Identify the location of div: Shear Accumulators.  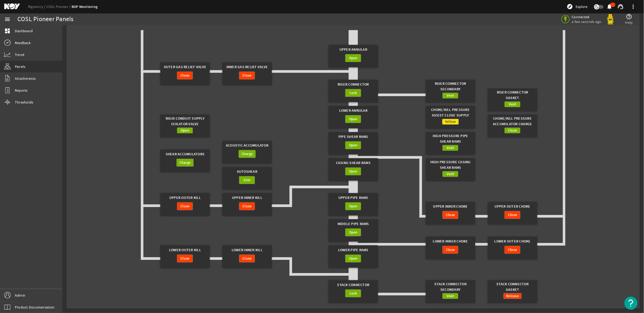
(185, 154).